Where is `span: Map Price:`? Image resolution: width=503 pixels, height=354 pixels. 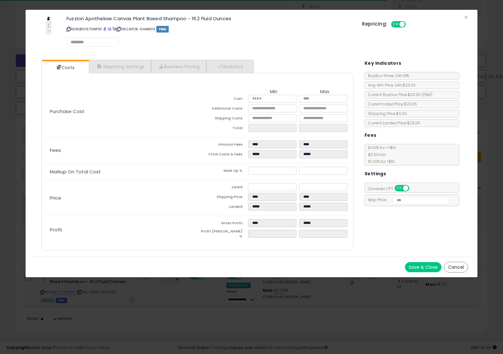
span: Map Price: is located at coordinates (407, 199).